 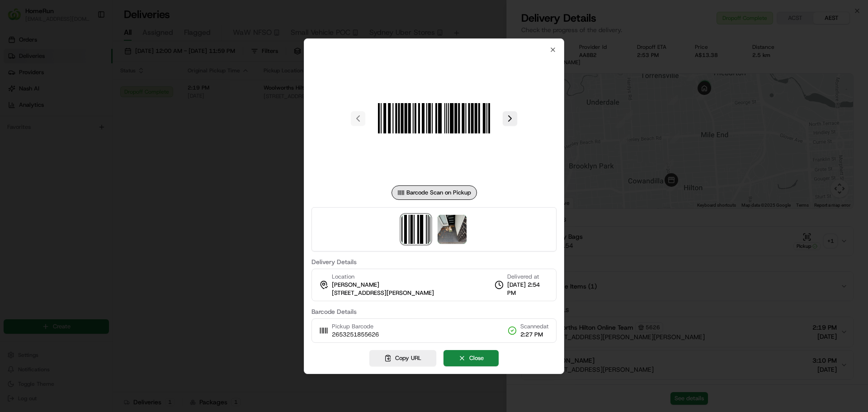 What do you see at coordinates (534, 326) in the screenshot?
I see `span: Scanned at` at bounding box center [534, 326].